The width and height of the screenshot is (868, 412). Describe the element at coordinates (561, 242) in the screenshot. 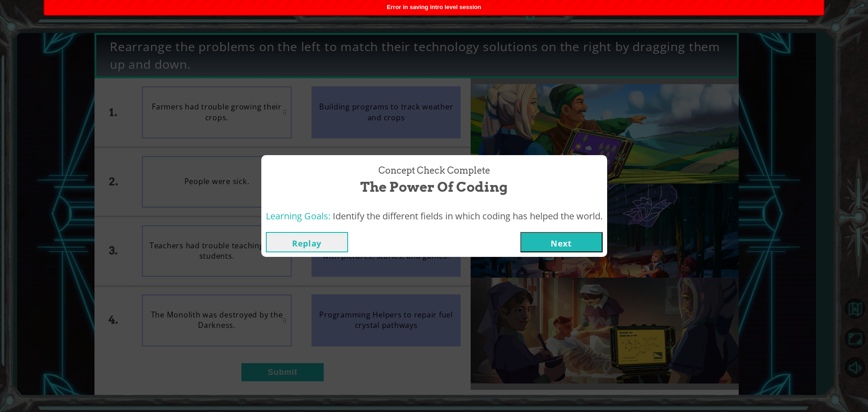

I see `button: Next` at that location.